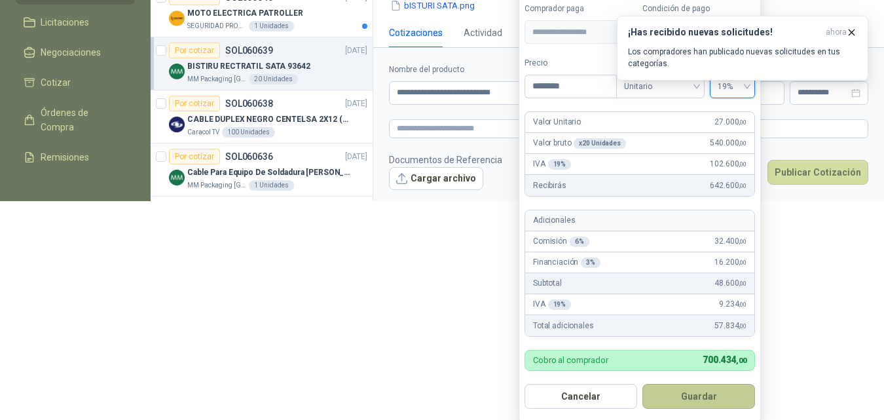 The width and height of the screenshot is (884, 420). I want to click on div: 3 %, so click(591, 263).